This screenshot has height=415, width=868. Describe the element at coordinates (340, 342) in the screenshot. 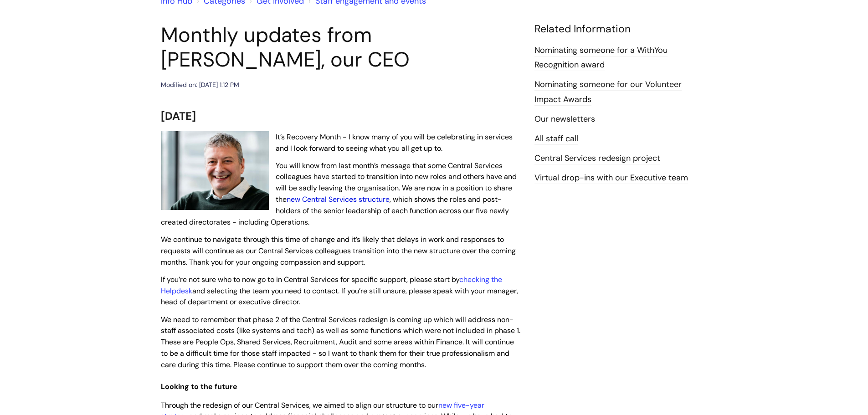

I see `span: We need to remember that phase 2 of the Central Services redesign is coming up which will address...` at that location.